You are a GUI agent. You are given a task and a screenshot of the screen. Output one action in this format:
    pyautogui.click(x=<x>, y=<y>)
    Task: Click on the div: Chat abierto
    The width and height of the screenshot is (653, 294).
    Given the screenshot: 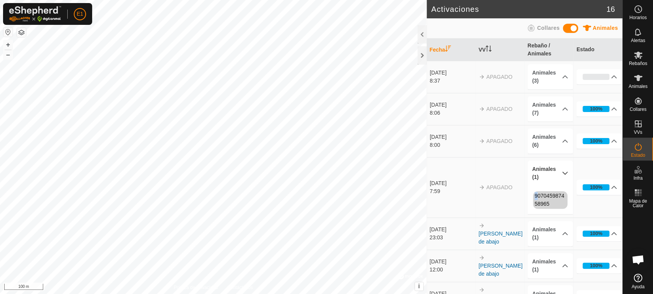 What is the action you would take?
    pyautogui.click(x=638, y=260)
    